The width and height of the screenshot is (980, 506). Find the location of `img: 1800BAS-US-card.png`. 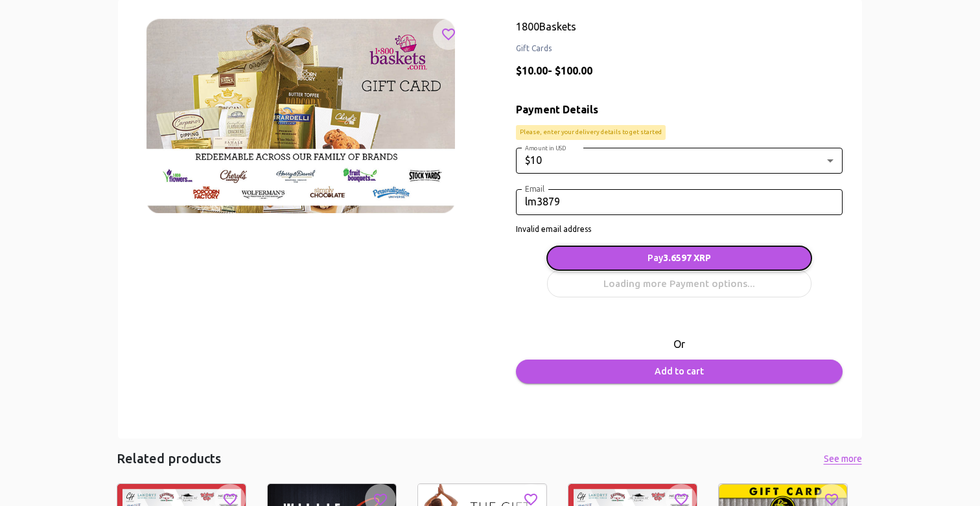

img: 1800BAS-US-card.png is located at coordinates (301, 116).